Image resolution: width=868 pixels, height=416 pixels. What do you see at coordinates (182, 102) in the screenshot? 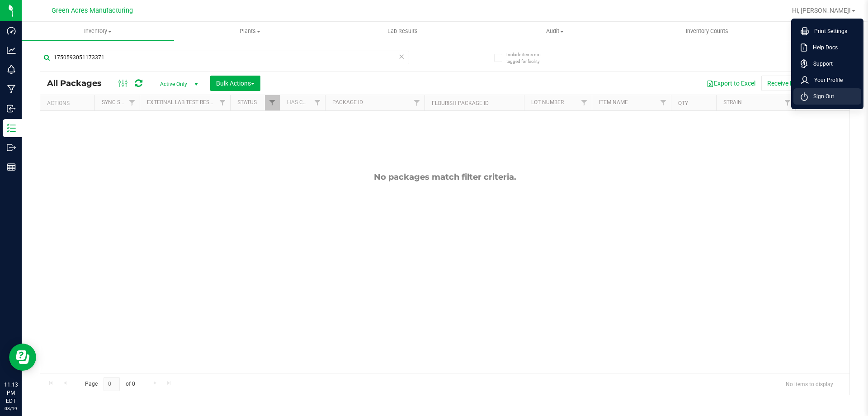
I see `a: External Lab Test Result` at bounding box center [182, 102].